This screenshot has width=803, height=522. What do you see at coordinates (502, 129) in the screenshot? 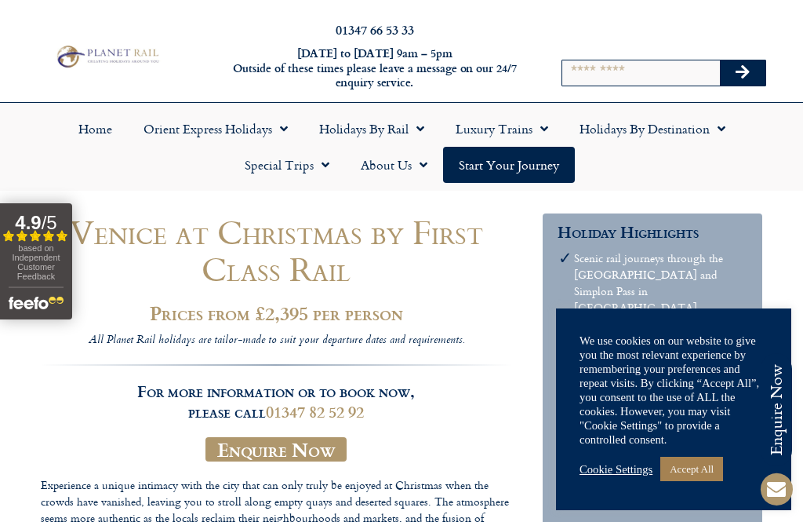
I see `a: Luxury Trains` at bounding box center [502, 129].